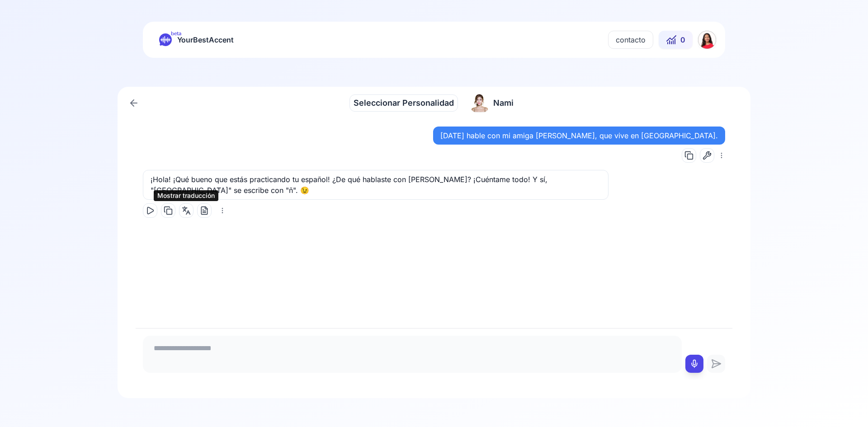  What do you see at coordinates (707, 40) in the screenshot?
I see `img: EP` at bounding box center [707, 40].